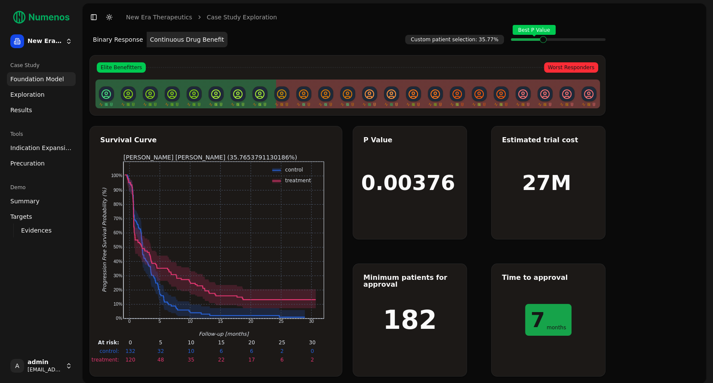 The width and height of the screenshot is (713, 383). Describe the element at coordinates (94, 17) in the screenshot. I see `button: Toggle Sidebar` at that location.